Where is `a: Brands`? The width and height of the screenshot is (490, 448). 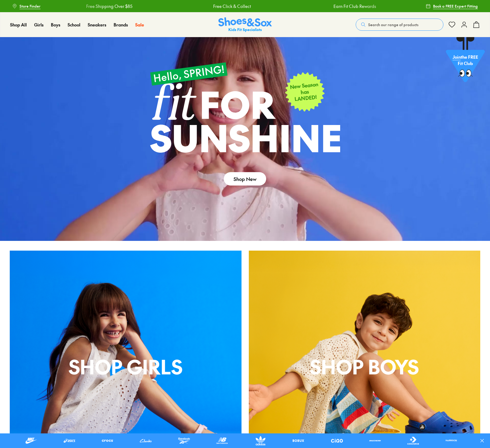 a: Brands is located at coordinates (120, 25).